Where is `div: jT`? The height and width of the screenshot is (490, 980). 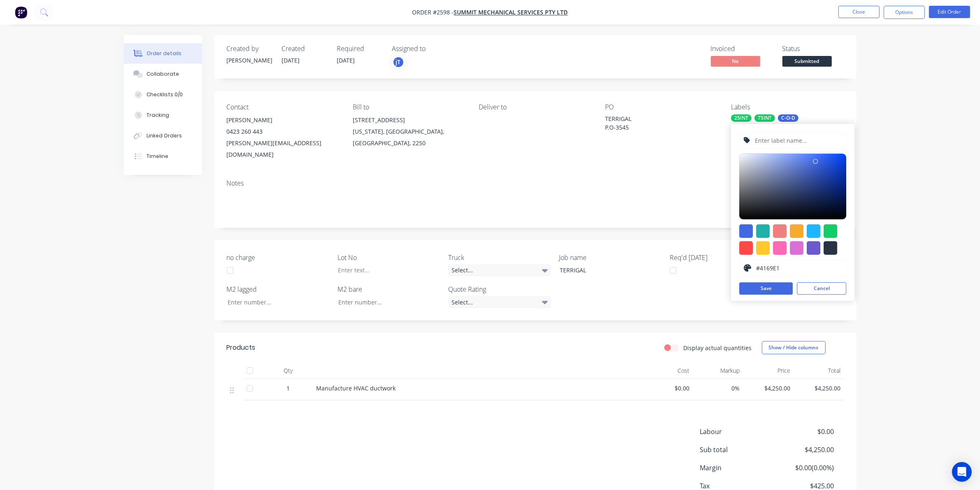 div: jT is located at coordinates (398, 62).